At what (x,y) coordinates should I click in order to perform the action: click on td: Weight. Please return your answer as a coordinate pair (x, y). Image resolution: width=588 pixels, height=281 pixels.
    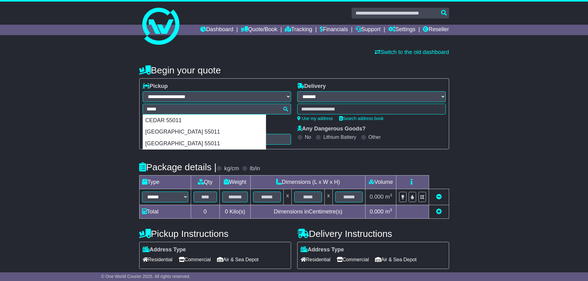
    Looking at the image, I should click on (235, 182).